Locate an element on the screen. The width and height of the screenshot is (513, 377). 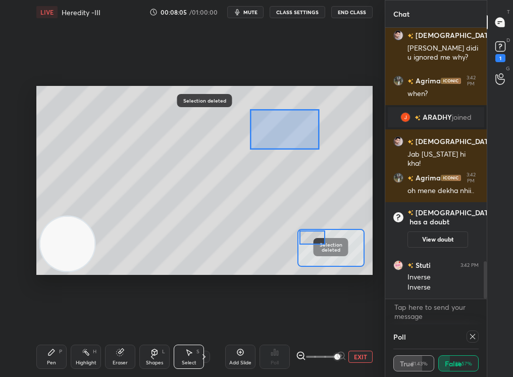
p: T is located at coordinates (509, 12).